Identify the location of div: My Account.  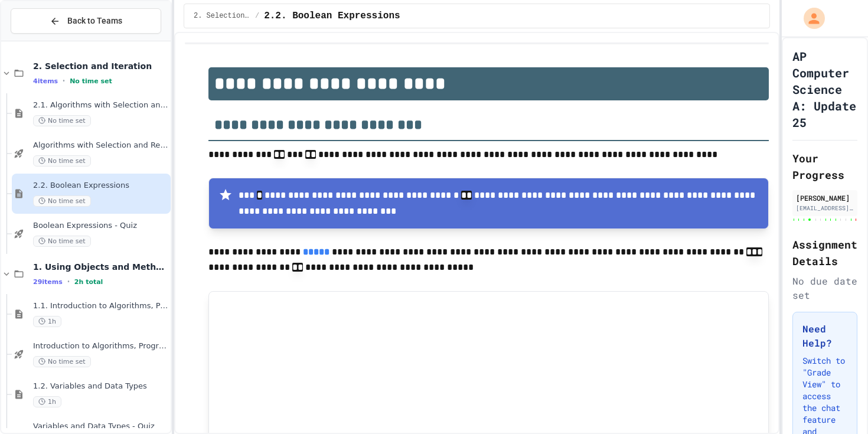
(809, 18).